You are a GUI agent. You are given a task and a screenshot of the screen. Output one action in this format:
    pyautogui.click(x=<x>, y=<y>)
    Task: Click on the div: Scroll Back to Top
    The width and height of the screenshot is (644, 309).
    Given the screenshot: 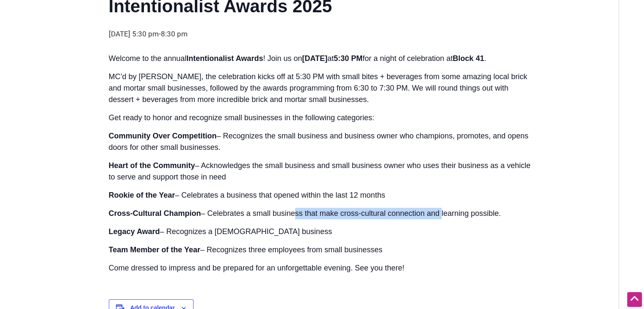 What is the action you would take?
    pyautogui.click(x=634, y=299)
    